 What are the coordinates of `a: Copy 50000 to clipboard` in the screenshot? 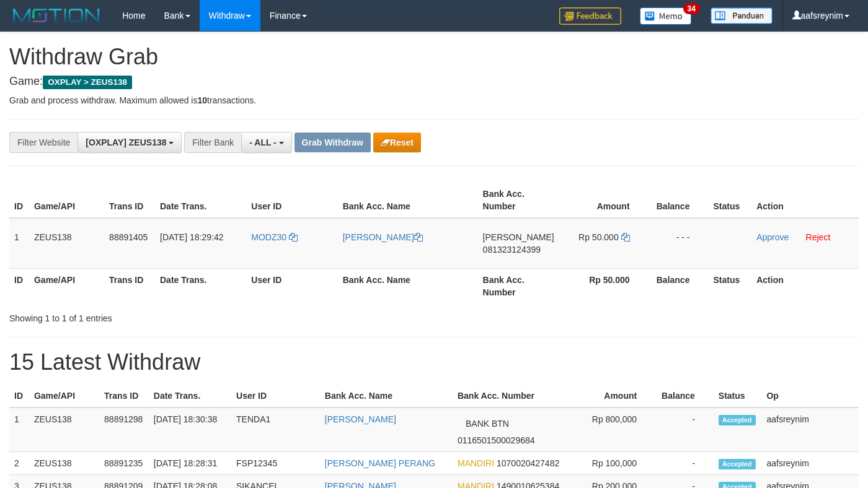 It's located at (625, 237).